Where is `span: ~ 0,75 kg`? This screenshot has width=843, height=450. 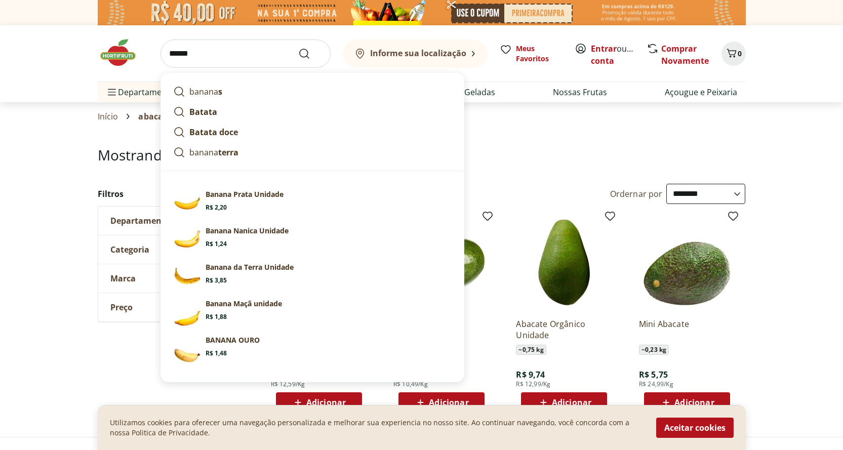
span: ~ 0,75 kg is located at coordinates (531, 350).